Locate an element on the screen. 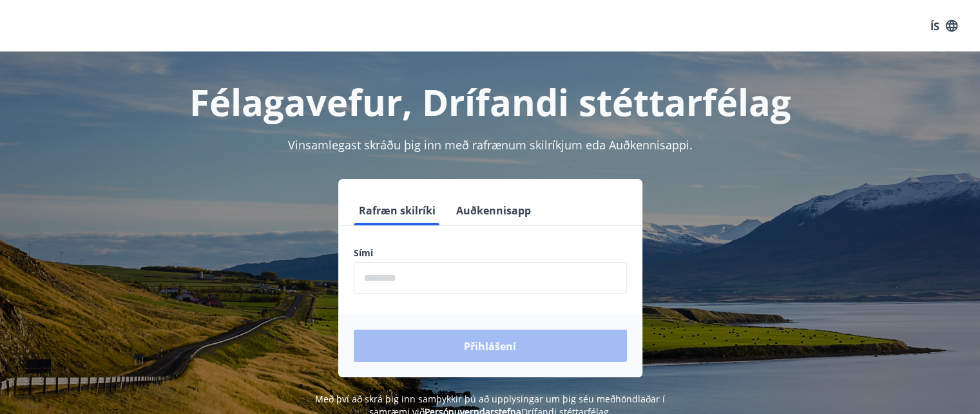  font: Vinsamlegast skráðu þig inn með rafrænum skilríkjum eda Auðkennisappi. is located at coordinates (490, 145).